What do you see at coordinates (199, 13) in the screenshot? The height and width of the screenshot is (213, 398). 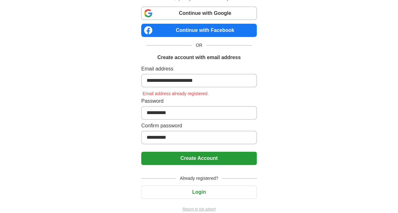 I see `a: Continue with Google` at bounding box center [199, 13].